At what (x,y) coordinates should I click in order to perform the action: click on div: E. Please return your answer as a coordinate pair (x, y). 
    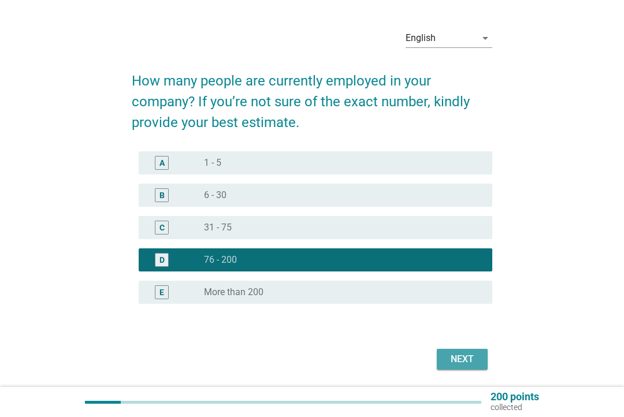
    Looking at the image, I should click on (162, 293).